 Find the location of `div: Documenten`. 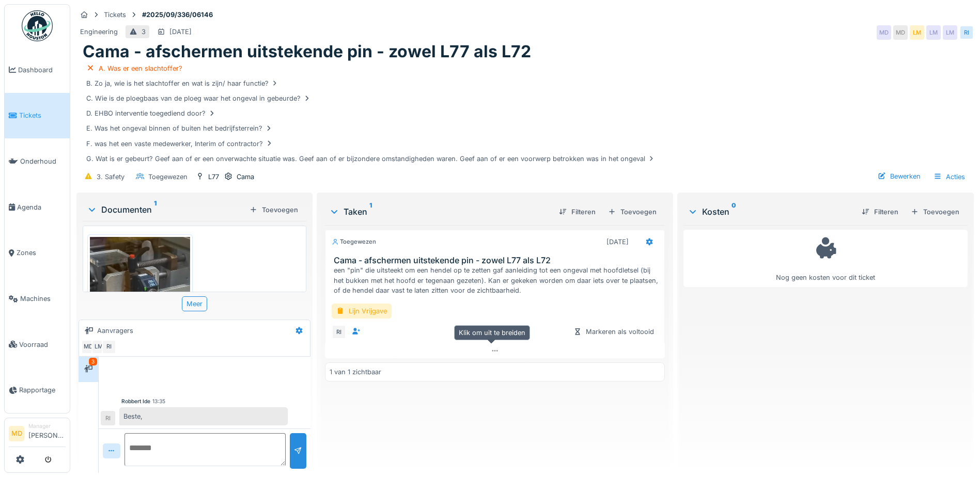

div: Documenten is located at coordinates (166, 210).